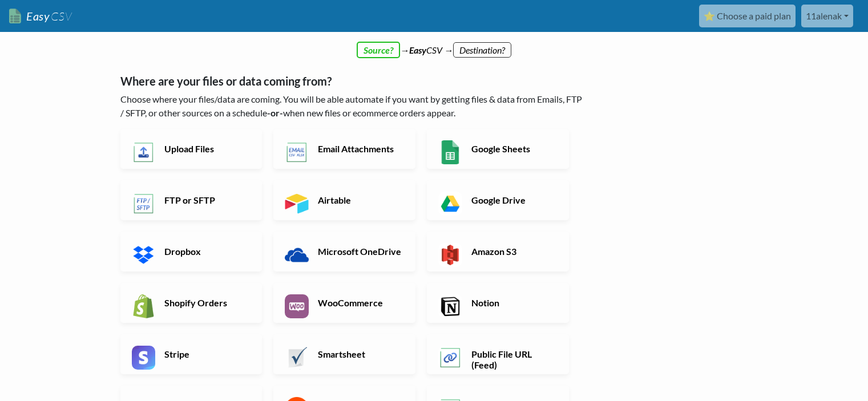 This screenshot has width=868, height=401. I want to click on a: Upload Files, so click(191, 149).